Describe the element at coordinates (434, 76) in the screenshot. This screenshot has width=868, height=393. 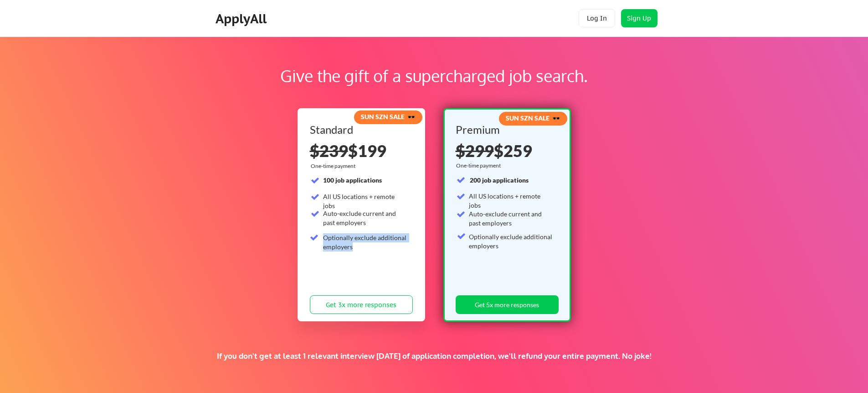
I see `div: Give the gift of a supercharged job search.` at that location.